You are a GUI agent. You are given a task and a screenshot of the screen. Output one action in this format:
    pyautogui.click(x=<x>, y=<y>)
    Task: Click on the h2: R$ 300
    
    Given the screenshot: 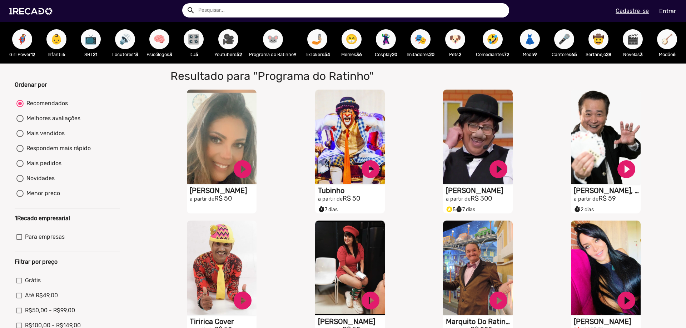 What is the action you would take?
    pyautogui.click(x=479, y=199)
    